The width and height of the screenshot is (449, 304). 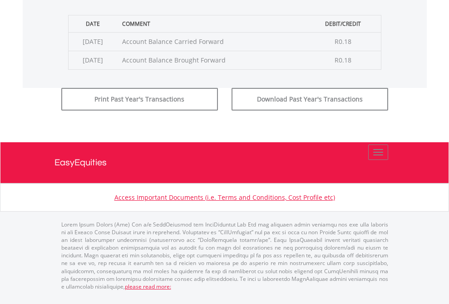 I want to click on td: Account Balance Carried Forward, so click(x=211, y=41).